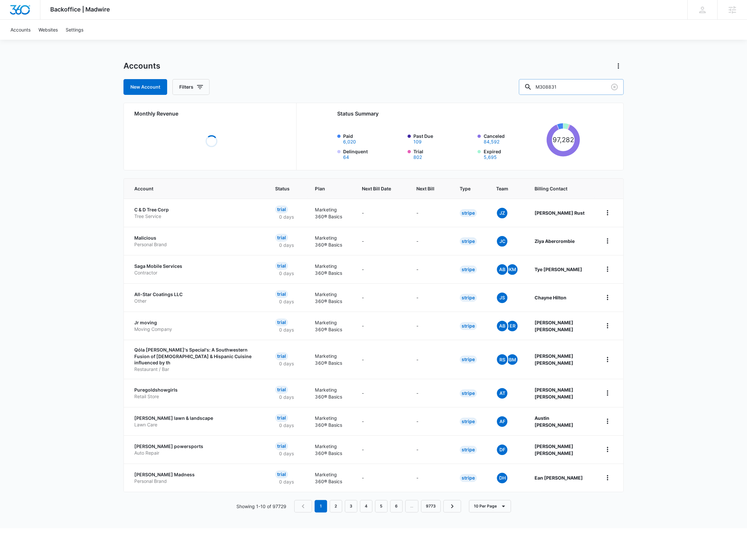  I want to click on p: All-Star Coatings LLC, so click(196, 294).